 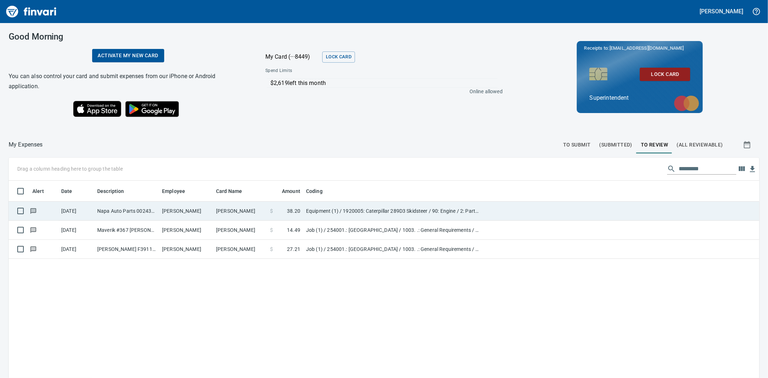 What do you see at coordinates (331, 71) in the screenshot?
I see `span: Spend Limits` at bounding box center [331, 71].